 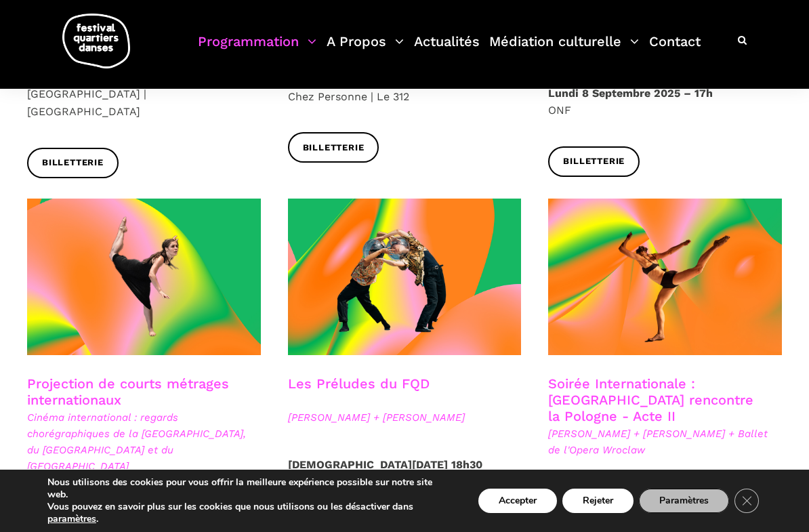 What do you see at coordinates (564, 49) in the screenshot?
I see `a: Médiation culturelle` at bounding box center [564, 49].